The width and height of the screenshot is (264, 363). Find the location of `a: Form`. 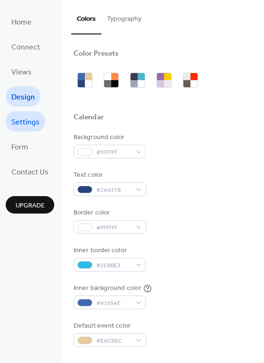

a: Form is located at coordinates (20, 146).